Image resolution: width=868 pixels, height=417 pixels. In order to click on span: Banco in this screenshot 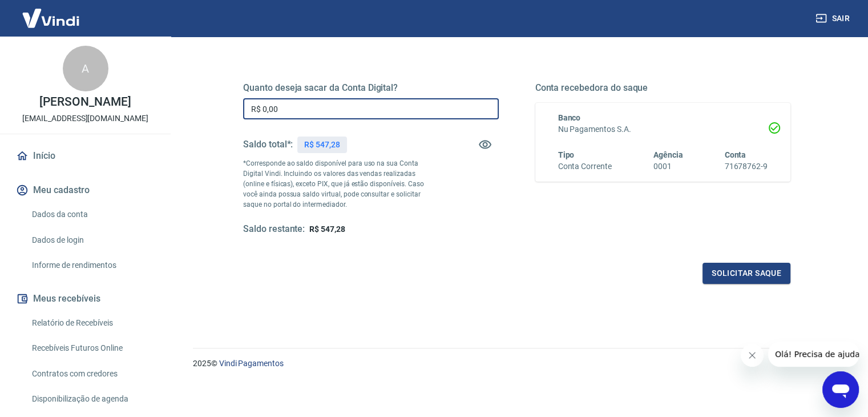, I will do `click(569, 118)`.